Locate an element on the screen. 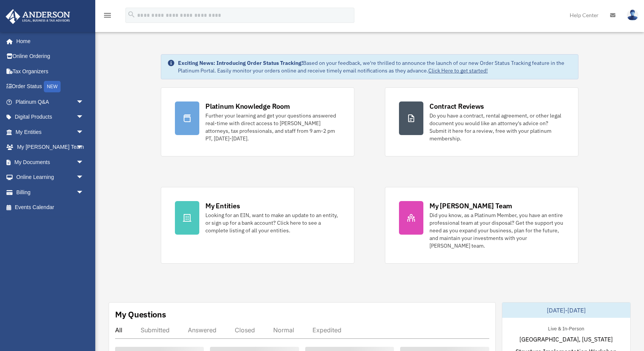 The image size is (644, 351). a: Platinum Q&Aarrow_drop_down is located at coordinates (50, 102).